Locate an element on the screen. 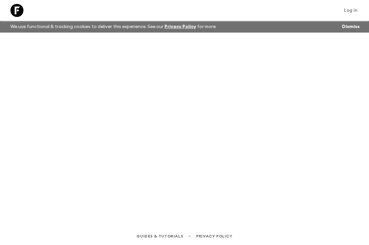  a: Log in is located at coordinates (350, 10).